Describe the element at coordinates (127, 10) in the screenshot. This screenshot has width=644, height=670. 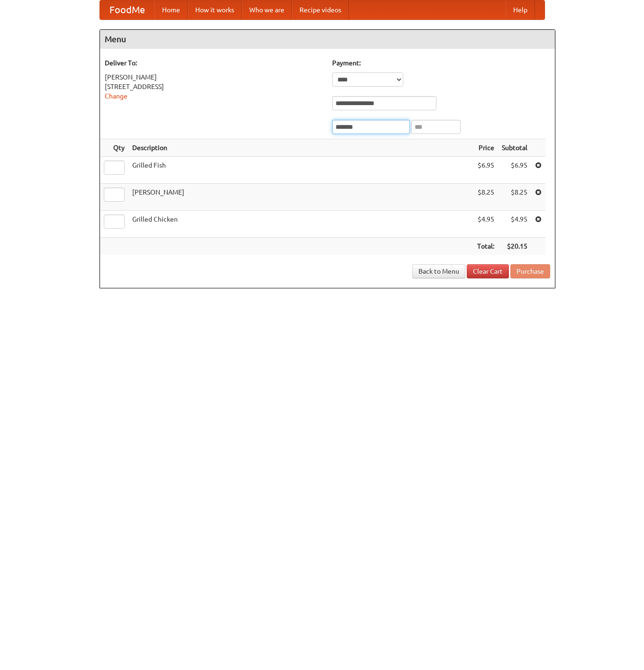
I see `a: FoodMe` at that location.